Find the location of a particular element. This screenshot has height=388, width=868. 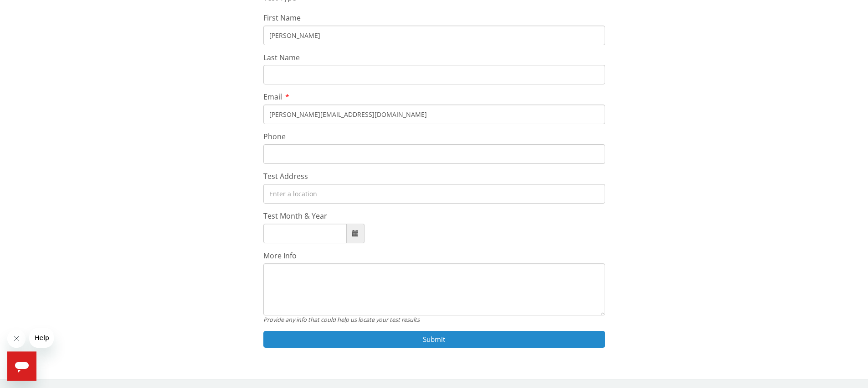

span: Test Month & Year is located at coordinates (295, 216).